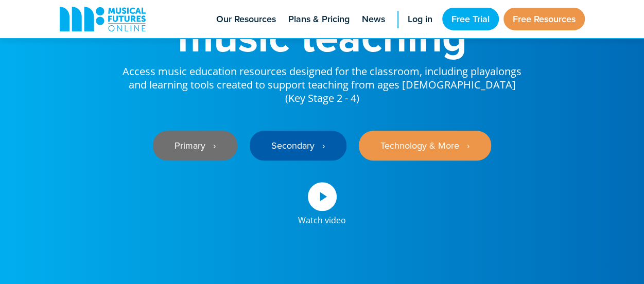 The width and height of the screenshot is (644, 284). I want to click on span: Our Resources, so click(246, 19).